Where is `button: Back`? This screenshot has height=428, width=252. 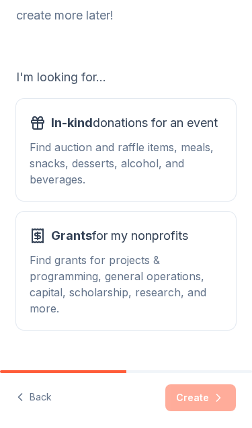
button: Back is located at coordinates (34, 398).